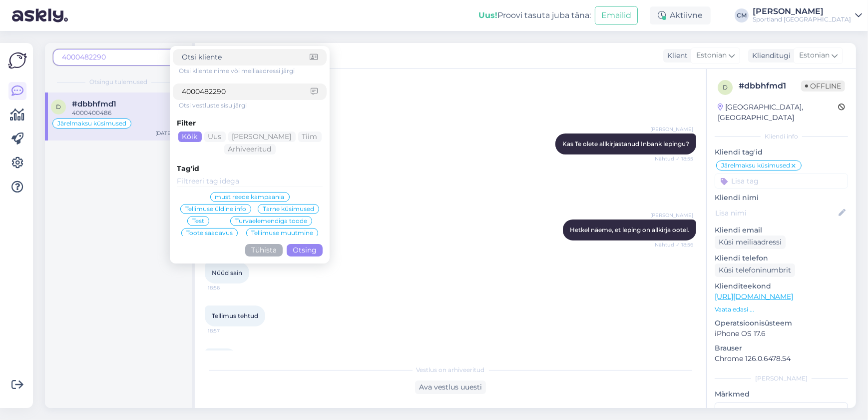 This screenshot has height=420, width=868. I want to click on div: Proovi tasuta juba täna:, so click(535, 16).